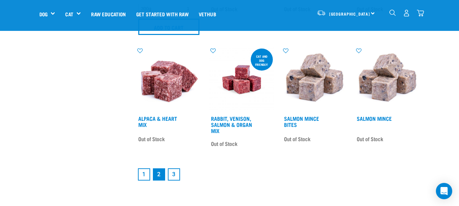 This screenshot has width=459, height=206. Describe the element at coordinates (43, 14) in the screenshot. I see `a: Dog` at that location.